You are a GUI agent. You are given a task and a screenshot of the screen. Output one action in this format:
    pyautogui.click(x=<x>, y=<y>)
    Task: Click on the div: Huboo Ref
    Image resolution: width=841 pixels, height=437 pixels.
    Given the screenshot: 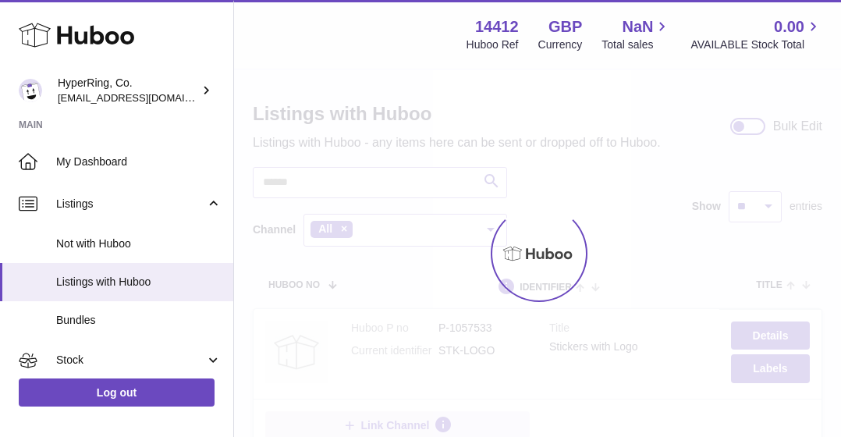 What is the action you would take?
    pyautogui.click(x=492, y=44)
    